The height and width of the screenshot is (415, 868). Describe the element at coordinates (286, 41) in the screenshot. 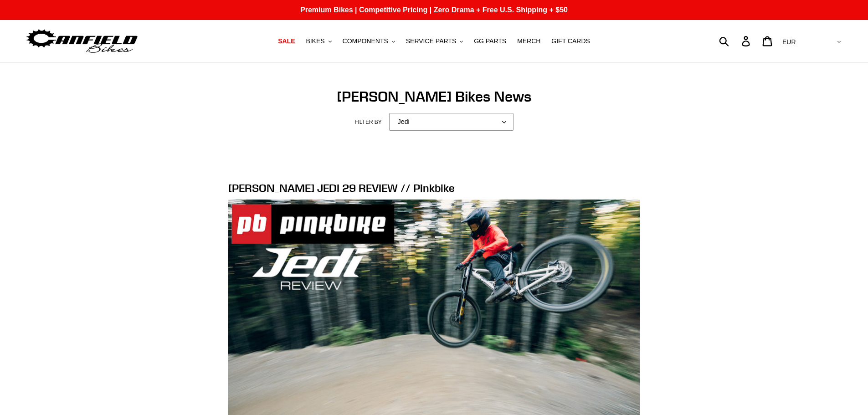

I see `span: SALE` at that location.